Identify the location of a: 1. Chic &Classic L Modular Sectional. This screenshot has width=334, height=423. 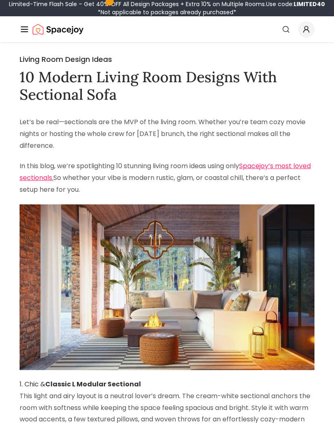
(81, 384).